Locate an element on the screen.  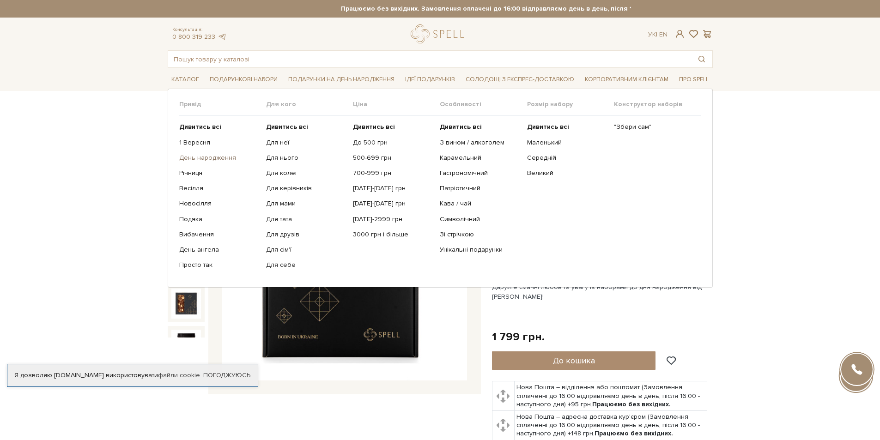
span: Особливості is located at coordinates (483, 104).